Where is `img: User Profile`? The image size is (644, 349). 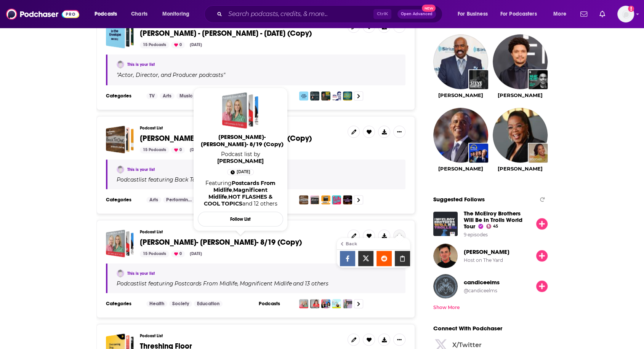
img: User Profile is located at coordinates (626, 14).